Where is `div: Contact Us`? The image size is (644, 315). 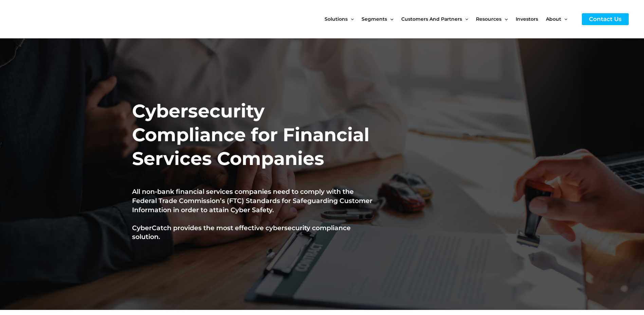 div: Contact Us is located at coordinates (605, 19).